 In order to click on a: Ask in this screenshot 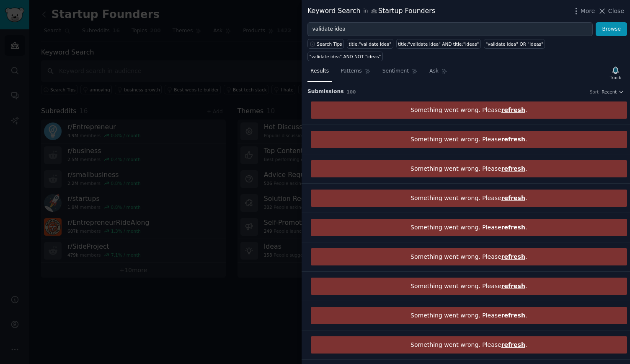, I will do `click(438, 73)`.